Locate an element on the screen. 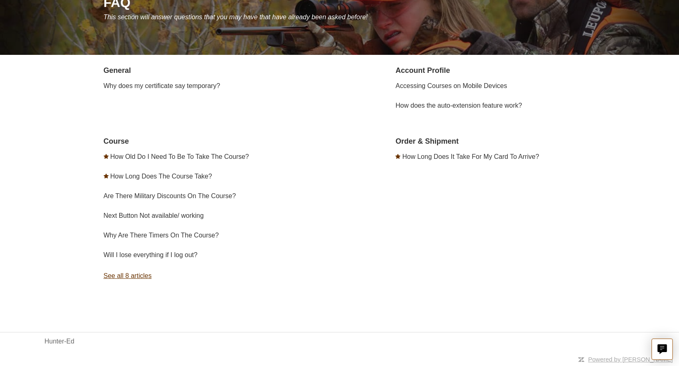 The image size is (679, 366). a: Accessing Courses on Mobile Devices is located at coordinates (451, 86).